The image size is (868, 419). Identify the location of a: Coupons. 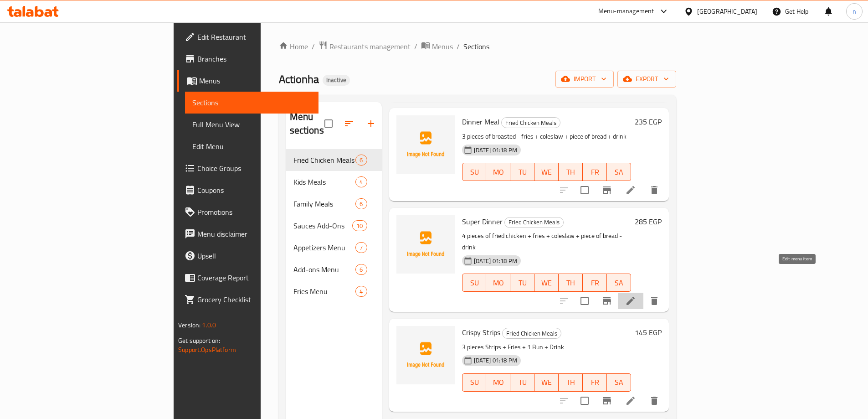
(248, 190).